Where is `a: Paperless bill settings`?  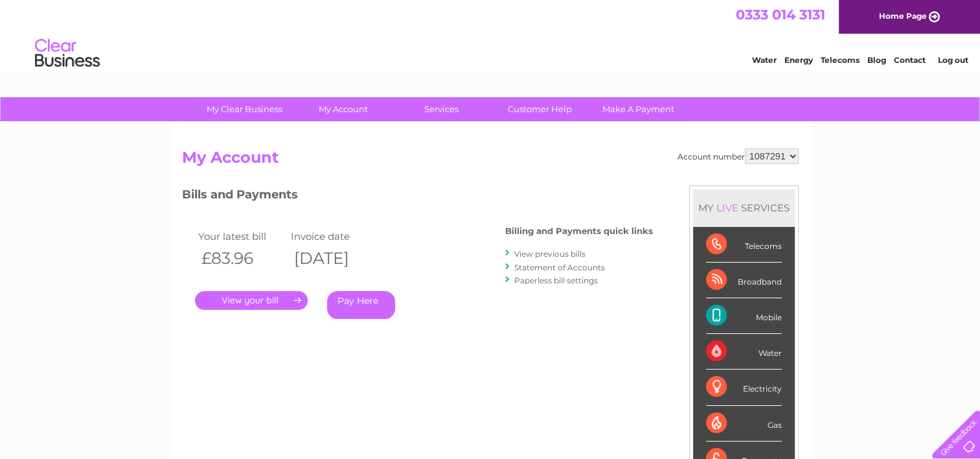
a: Paperless bill settings is located at coordinates (556, 280).